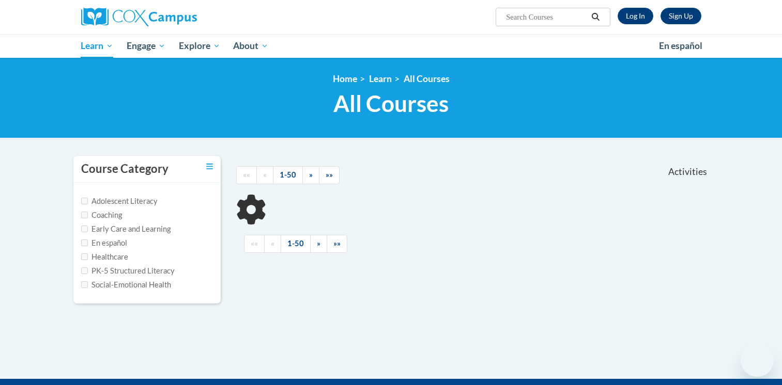 The height and width of the screenshot is (385, 782). What do you see at coordinates (680, 16) in the screenshot?
I see `a: Register` at bounding box center [680, 16].